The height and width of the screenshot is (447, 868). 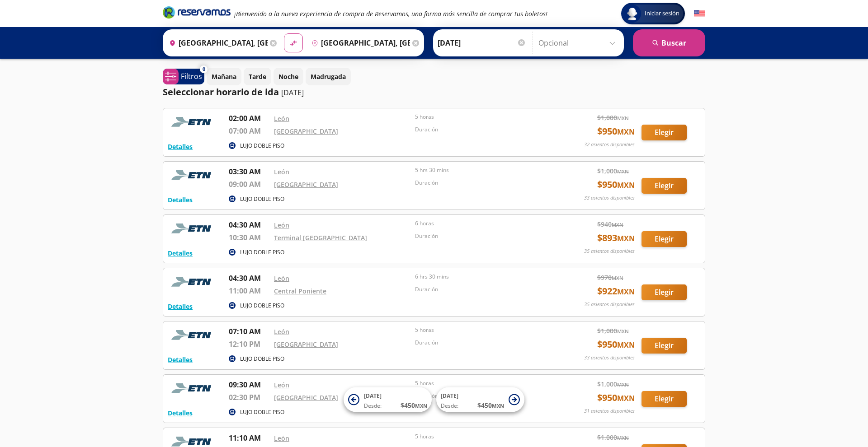 What do you see at coordinates (483, 170) in the screenshot?
I see `p: 5 hrs 30 mins` at bounding box center [483, 170].